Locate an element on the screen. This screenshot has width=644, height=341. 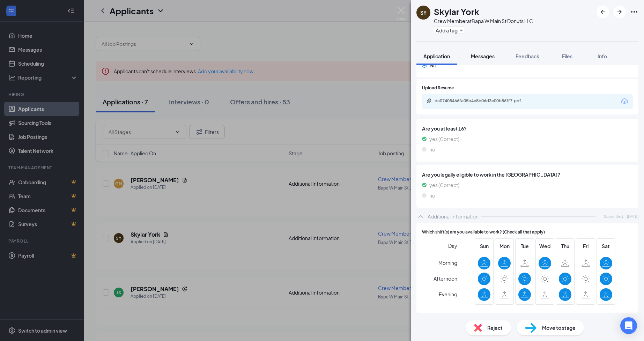
span: Sat is located at coordinates (606, 246).